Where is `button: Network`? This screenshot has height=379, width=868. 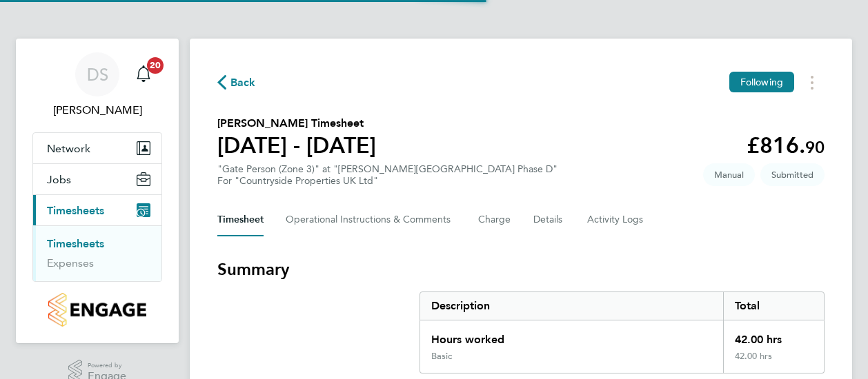 button: Network is located at coordinates (98, 148).